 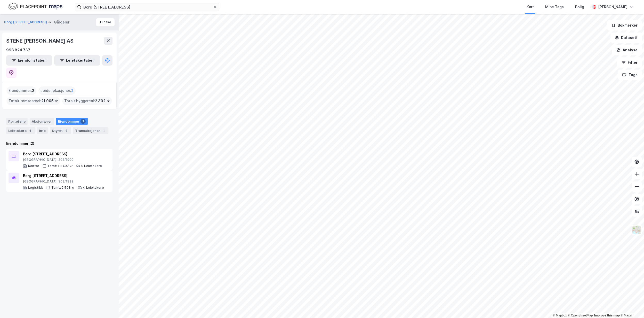 What do you see at coordinates (627, 50) in the screenshot?
I see `button: Analyse` at bounding box center [627, 50].